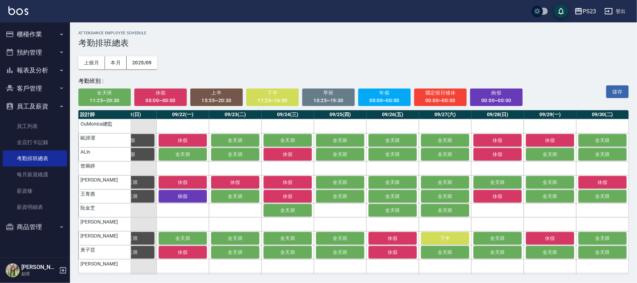 Image resolution: width=637 pixels, height=283 pixels. I want to click on td: 王青惠, so click(105, 196).